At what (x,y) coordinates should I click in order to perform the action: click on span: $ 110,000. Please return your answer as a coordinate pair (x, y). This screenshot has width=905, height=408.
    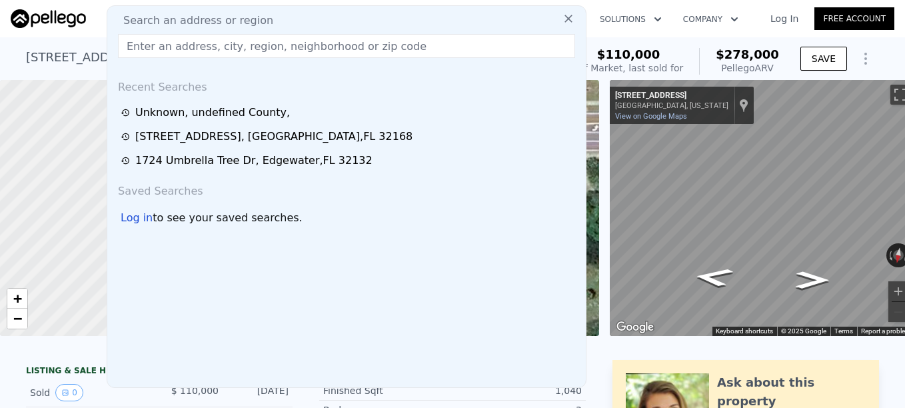
    Looking at the image, I should click on (195, 391).